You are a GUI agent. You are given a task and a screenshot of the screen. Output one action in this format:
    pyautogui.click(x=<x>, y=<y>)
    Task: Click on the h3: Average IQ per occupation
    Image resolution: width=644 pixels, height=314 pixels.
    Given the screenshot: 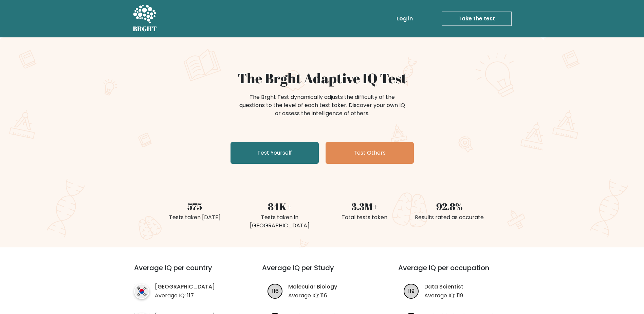 What is the action you would take?
    pyautogui.click(x=458, y=272)
    